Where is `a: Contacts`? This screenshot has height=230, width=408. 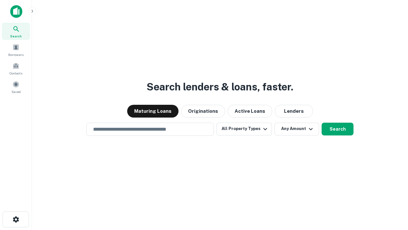 a: Contacts is located at coordinates (16, 68).